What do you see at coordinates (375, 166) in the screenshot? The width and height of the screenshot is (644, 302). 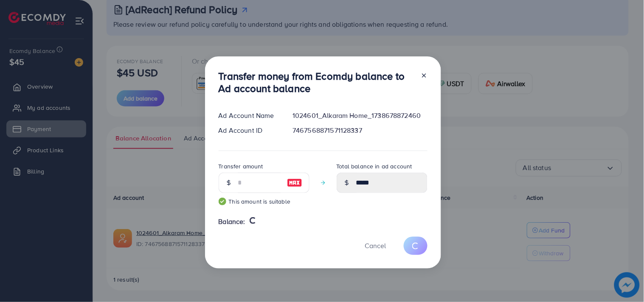 I see `label: Total balance in ad account` at bounding box center [375, 166].